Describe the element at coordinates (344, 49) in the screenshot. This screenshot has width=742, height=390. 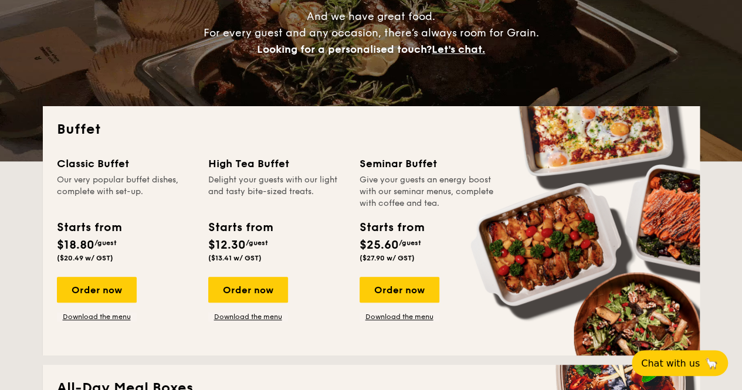
I see `span: Looking for a personalised touch?` at that location.